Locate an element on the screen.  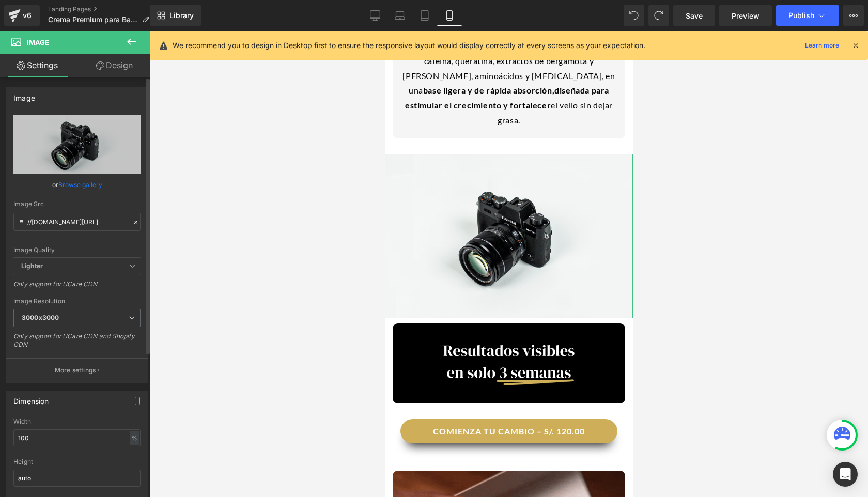
button: Redo is located at coordinates (659, 16).